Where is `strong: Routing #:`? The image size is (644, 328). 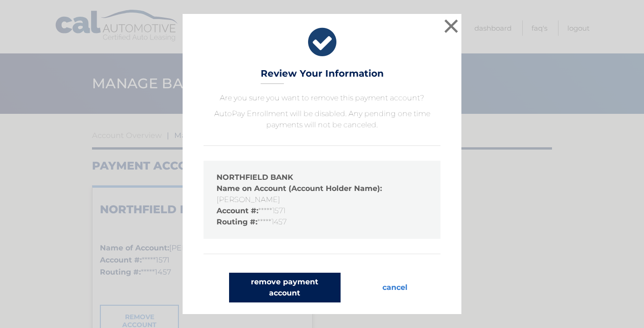
strong: Routing #: is located at coordinates (237, 222).